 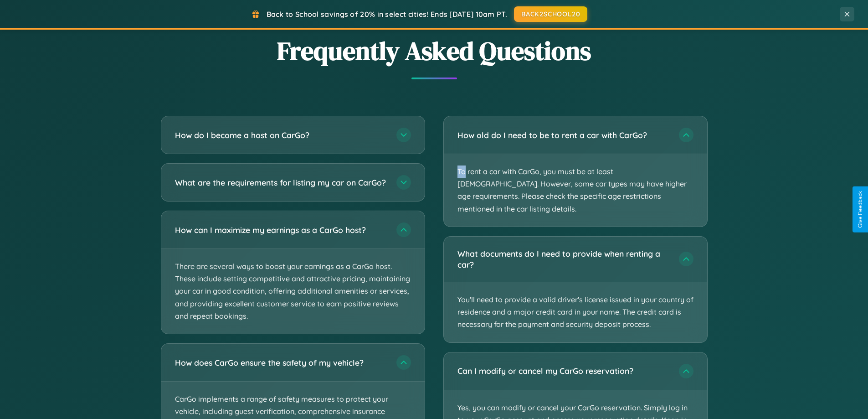 What do you see at coordinates (434, 51) in the screenshot?
I see `h2: Frequently Asked Questions` at bounding box center [434, 51].